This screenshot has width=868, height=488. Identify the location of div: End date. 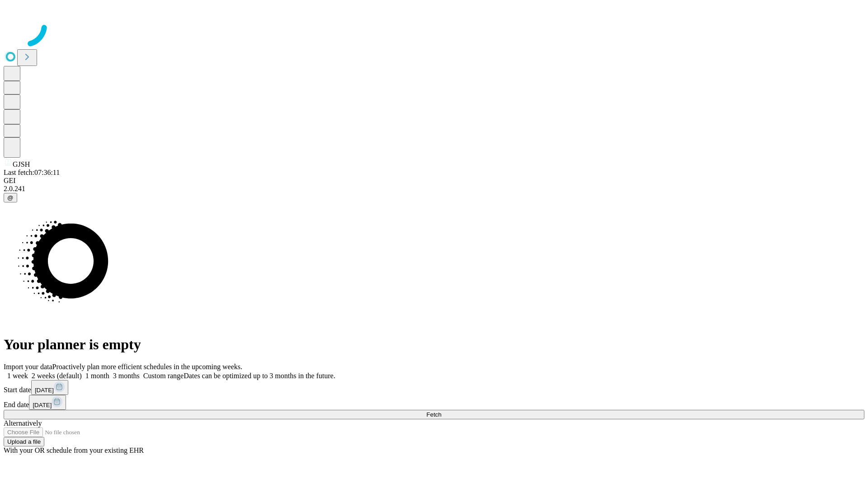
(434, 402).